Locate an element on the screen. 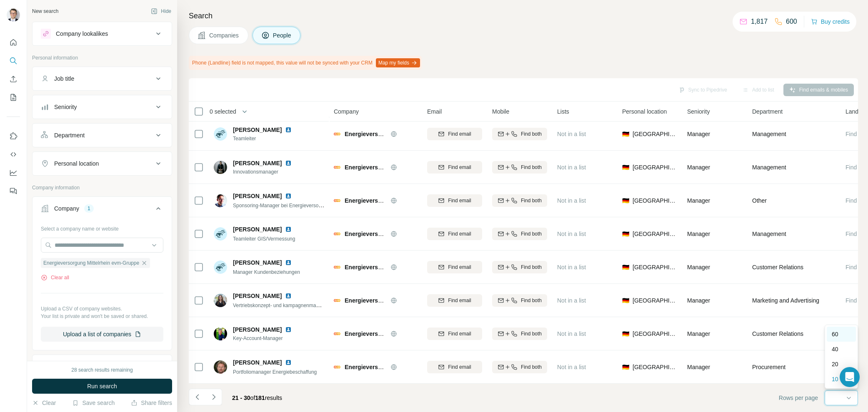 This screenshot has height=412, width=868. span: Landline is located at coordinates (856, 111).